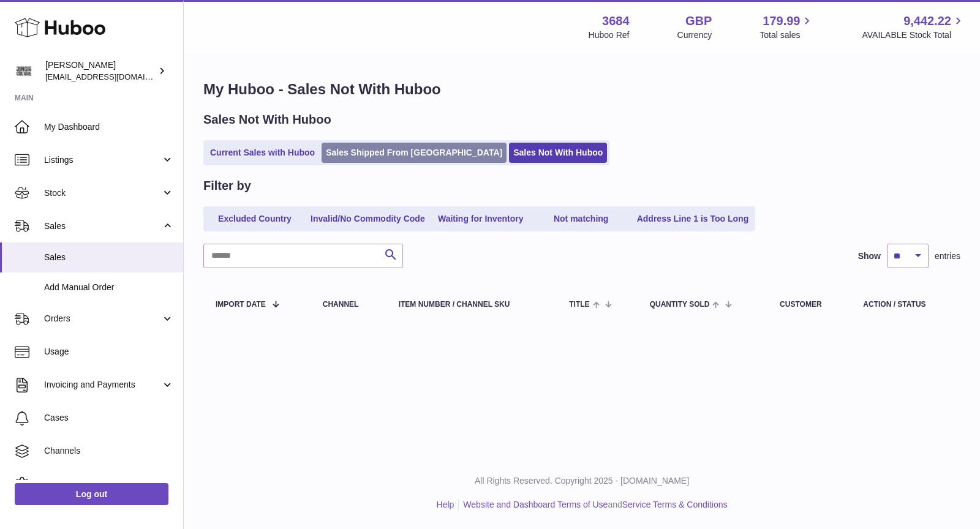 This screenshot has width=980, height=529. I want to click on a: Sales Not With Huboo, so click(558, 153).